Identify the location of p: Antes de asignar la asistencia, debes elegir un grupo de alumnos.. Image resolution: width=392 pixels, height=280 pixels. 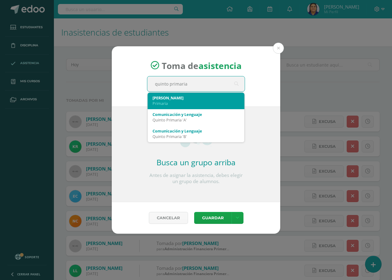
(196, 178).